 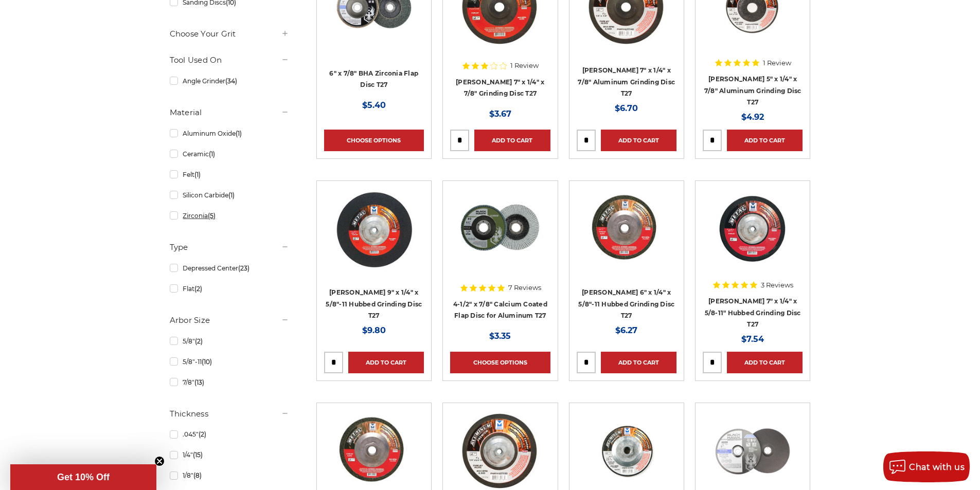 What do you see at coordinates (500, 310) in the screenshot?
I see `a: 4-1/2" x 7/8" Calcium Coated Flap Disc for Aluminum T27` at bounding box center [500, 310].